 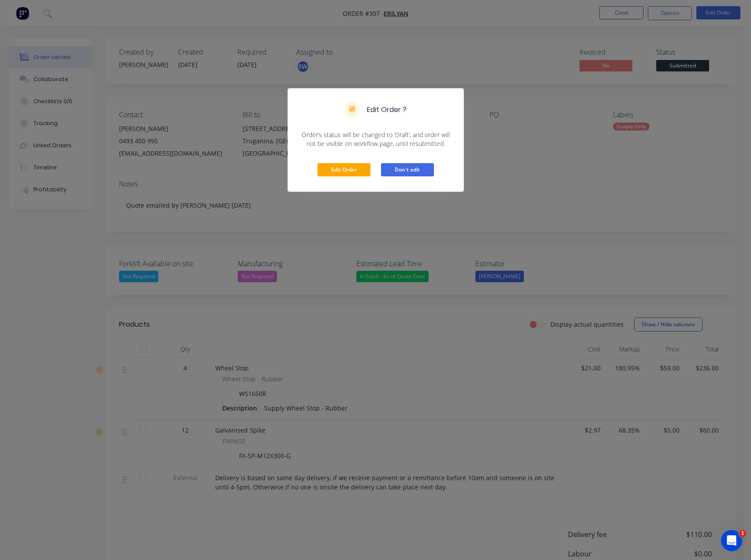 I want to click on button: Don't edit, so click(x=408, y=169).